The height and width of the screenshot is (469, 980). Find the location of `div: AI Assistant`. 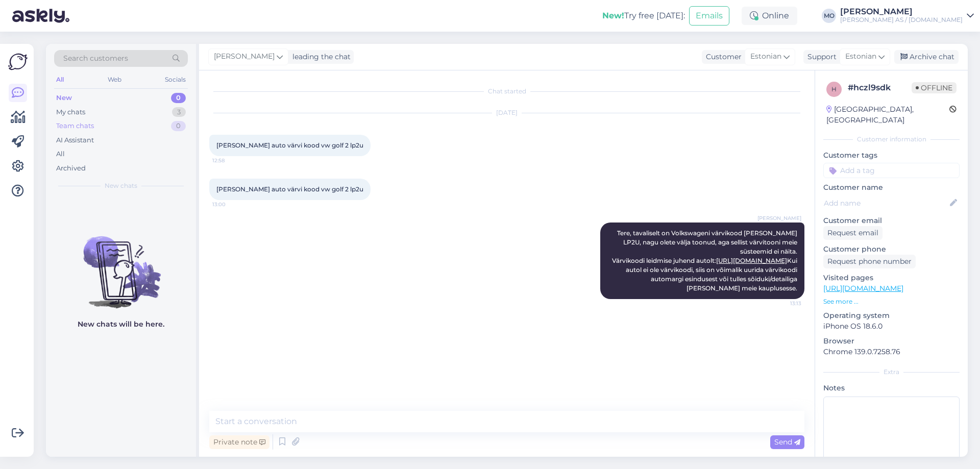

div: AI Assistant is located at coordinates (75, 140).